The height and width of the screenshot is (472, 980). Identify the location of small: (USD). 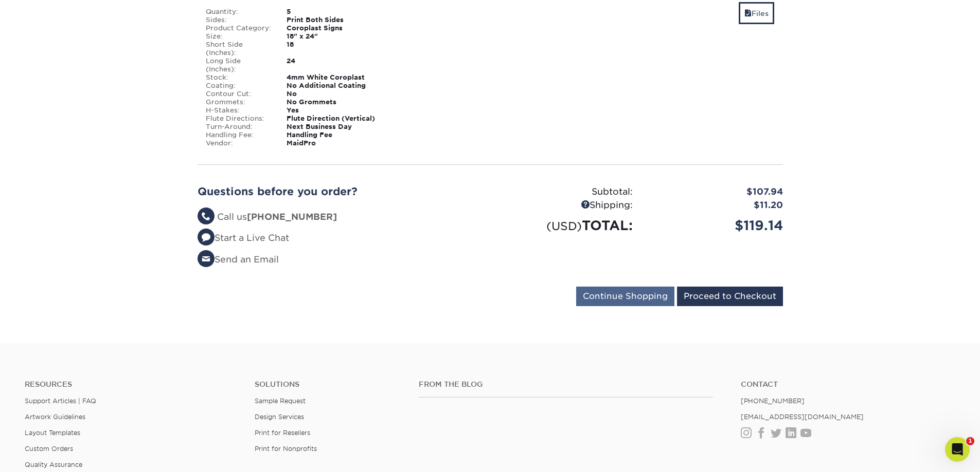
(564, 226).